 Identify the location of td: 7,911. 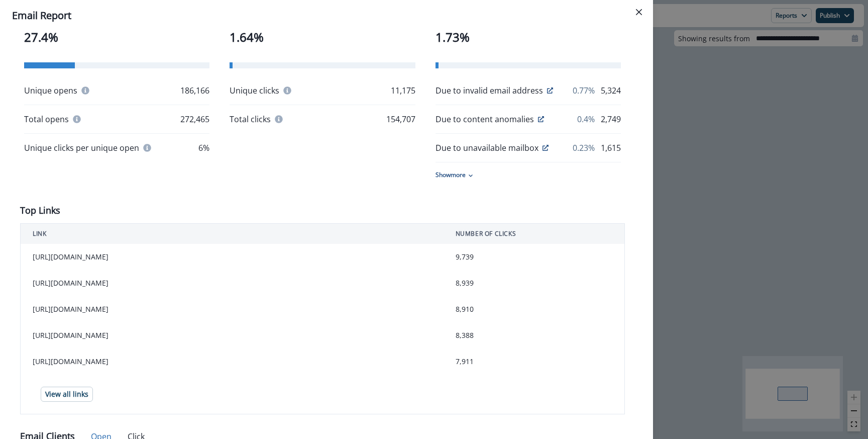
(534, 362).